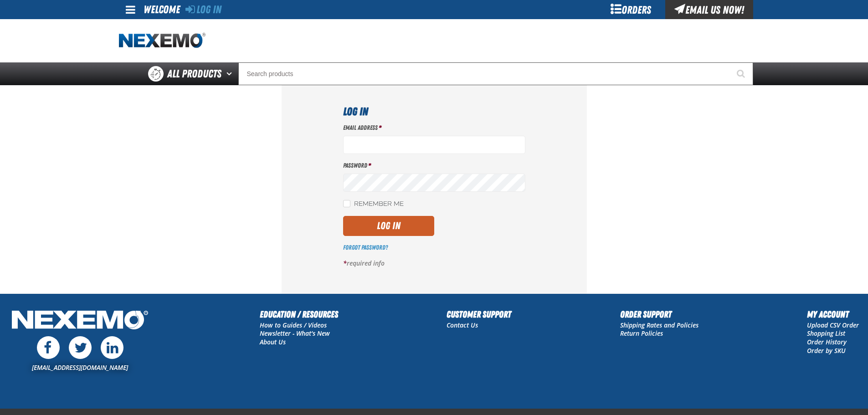 The width and height of the screenshot is (868, 415). I want to click on h1: Log In, so click(434, 112).